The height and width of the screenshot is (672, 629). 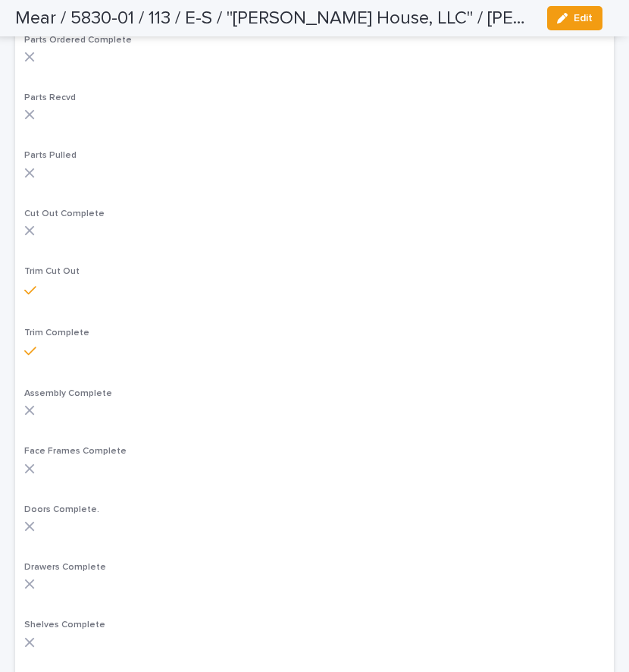 What do you see at coordinates (50, 155) in the screenshot?
I see `span: Parts Pulled` at bounding box center [50, 155].